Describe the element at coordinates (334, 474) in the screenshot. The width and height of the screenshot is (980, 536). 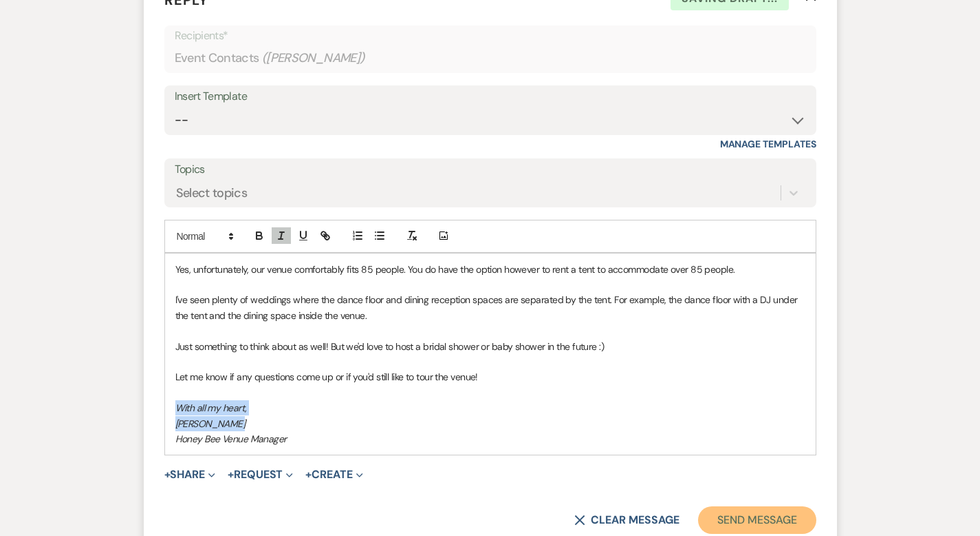
I see `button: Create` at that location.